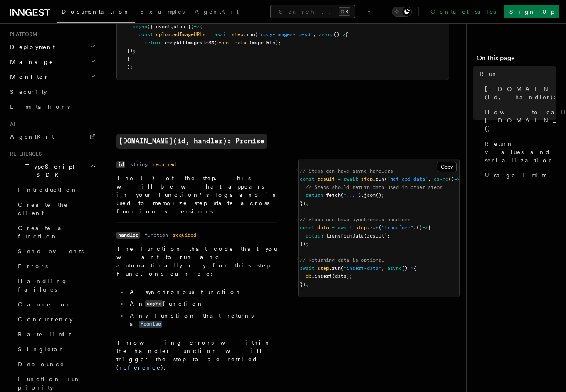 The image size is (566, 392). I want to click on dd: required, so click(164, 164).